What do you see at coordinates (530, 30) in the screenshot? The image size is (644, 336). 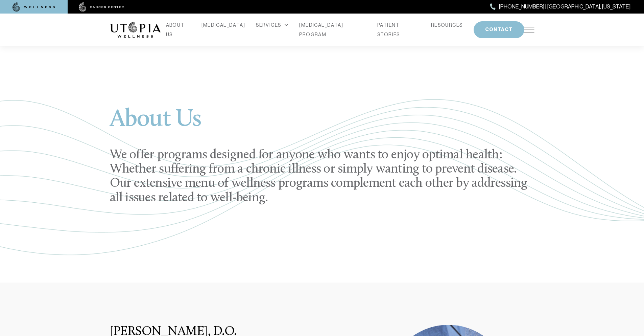 I see `img: icon-hamburger` at bounding box center [530, 30].